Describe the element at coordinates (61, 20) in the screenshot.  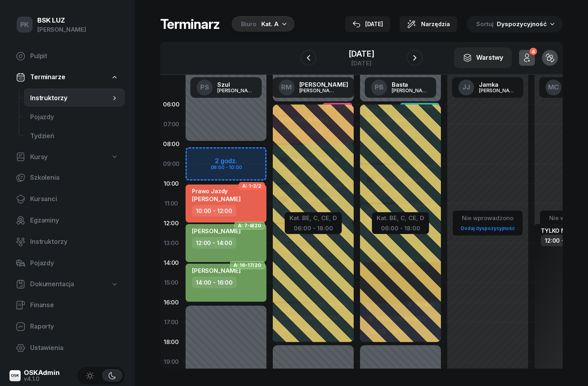
I see `div: BSK LUZ` at that location.